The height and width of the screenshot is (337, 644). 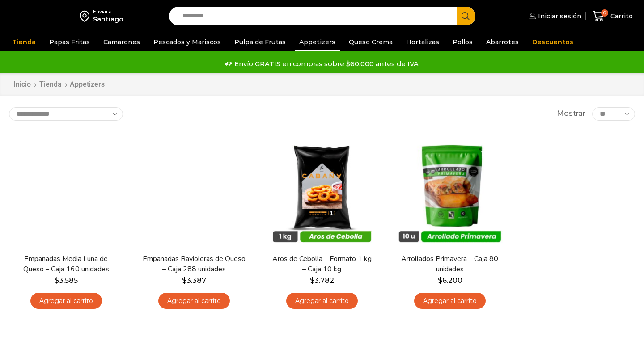 What do you see at coordinates (554, 16) in the screenshot?
I see `a: Iniciar sesión` at bounding box center [554, 16].